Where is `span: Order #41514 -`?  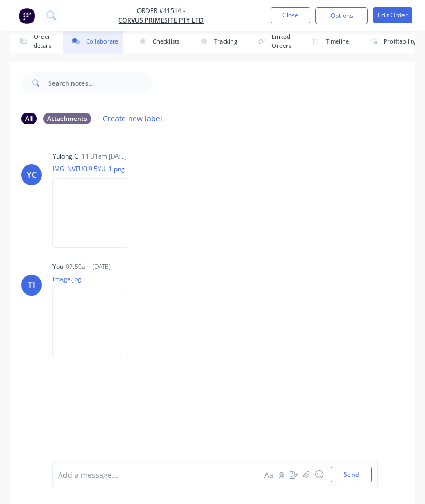
span: Order #41514 - is located at coordinates (161, 11).